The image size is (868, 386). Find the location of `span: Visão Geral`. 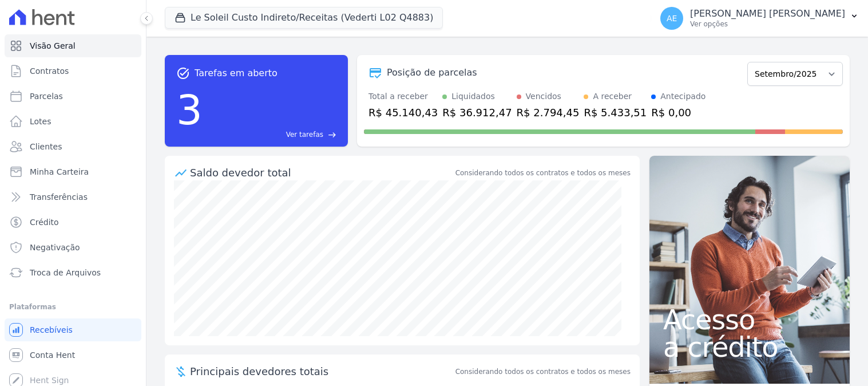

span: Visão Geral is located at coordinates (53, 46).